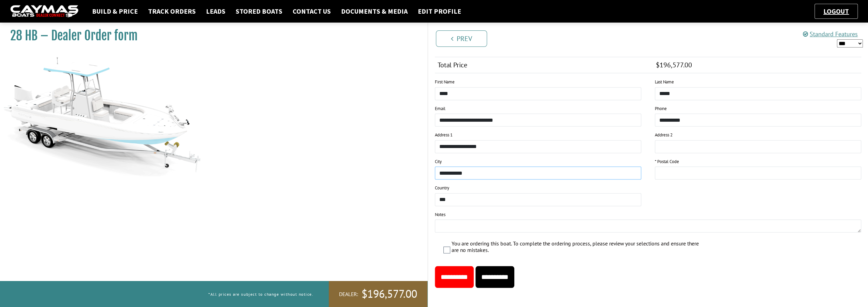 Image resolution: width=868 pixels, height=307 pixels. Describe the element at coordinates (830, 34) in the screenshot. I see `a: Standard Features` at that location.